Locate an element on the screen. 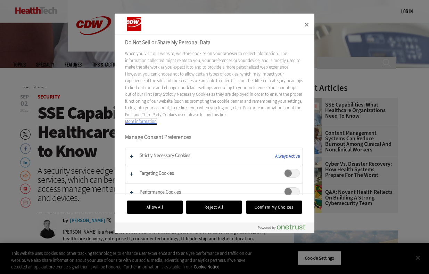 The width and height of the screenshot is (429, 274). button: Confirm My Choices is located at coordinates (274, 207).